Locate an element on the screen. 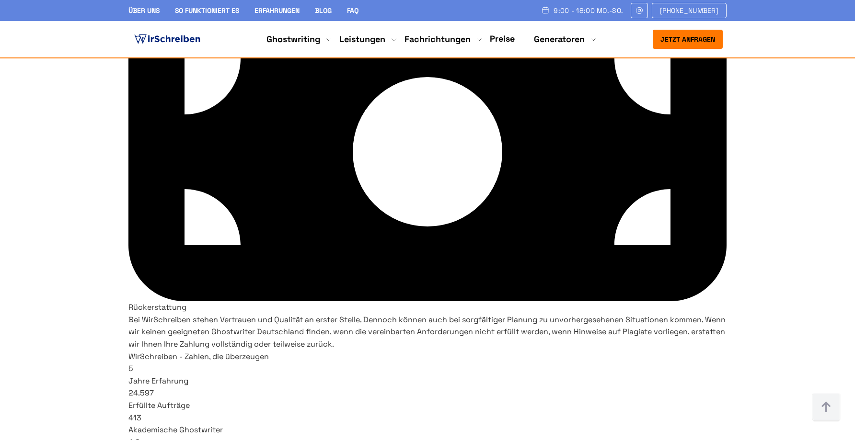 The width and height of the screenshot is (855, 440). div: 413 is located at coordinates (427, 418).